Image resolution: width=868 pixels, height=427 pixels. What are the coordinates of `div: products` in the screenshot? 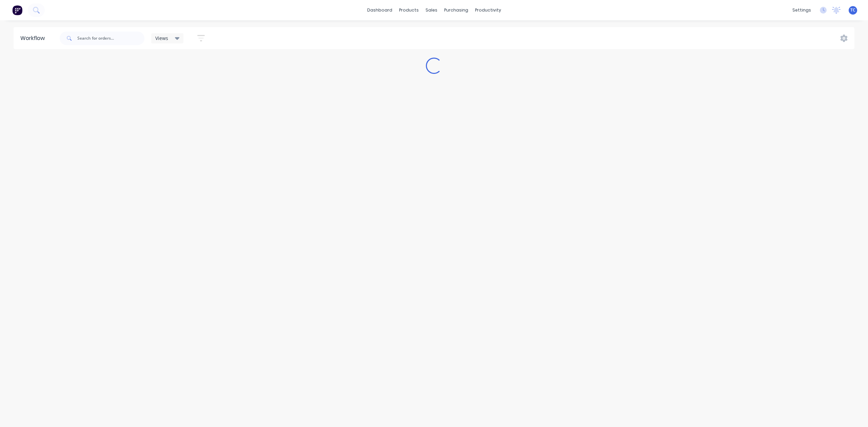 It's located at (409, 10).